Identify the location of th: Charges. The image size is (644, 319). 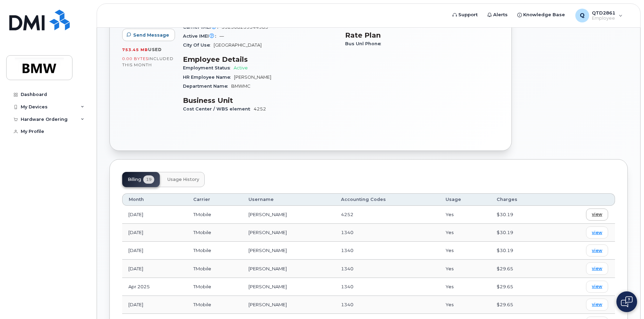
(520, 199).